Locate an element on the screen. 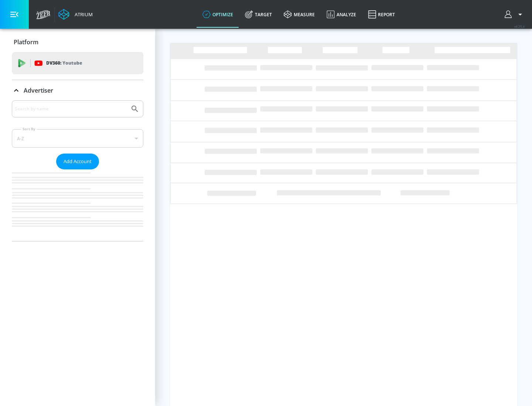  button: Add Account is located at coordinates (77, 161).